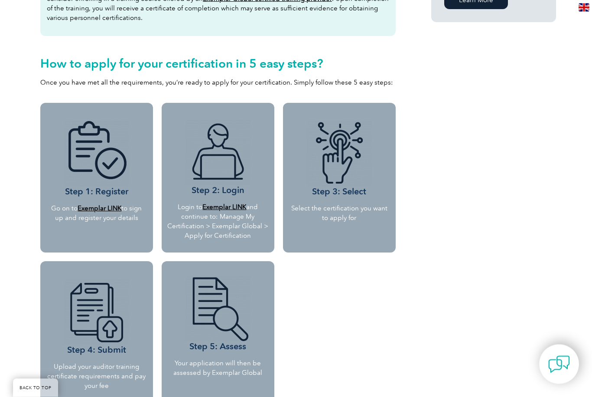 This screenshot has height=397, width=592. I want to click on p: Go on to to sign up and register your details, so click(97, 213).